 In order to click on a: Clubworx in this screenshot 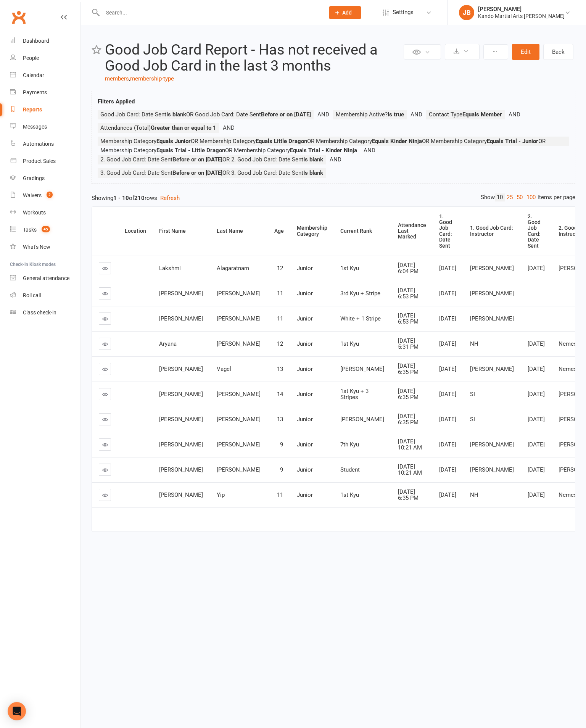, I will do `click(19, 17)`.